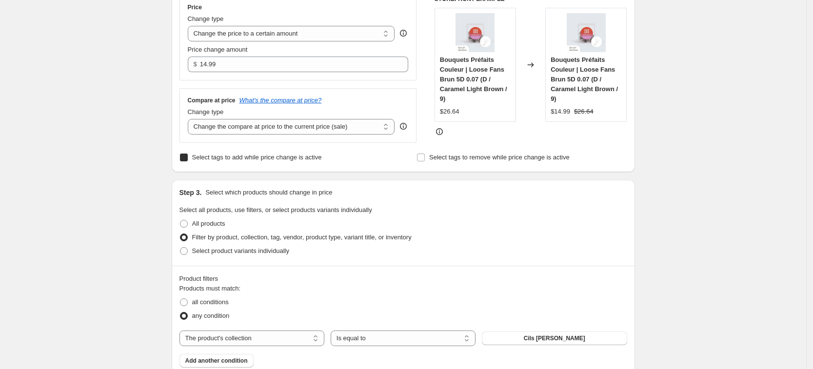 The height and width of the screenshot is (369, 813). I want to click on span: Select tags to add while price change is active, so click(257, 157).